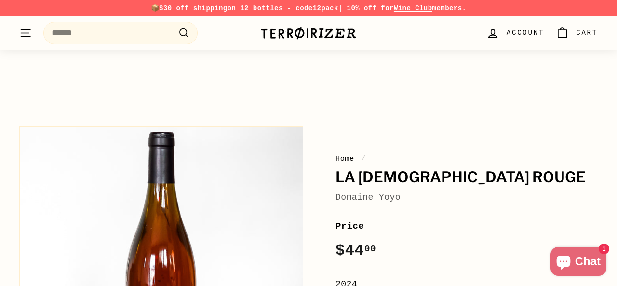 Image resolution: width=617 pixels, height=286 pixels. Describe the element at coordinates (345, 159) in the screenshot. I see `a: Home` at that location.